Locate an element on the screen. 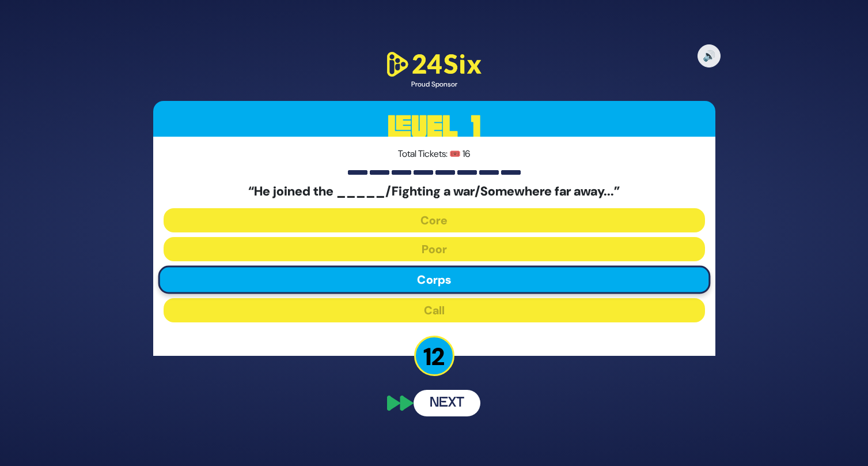 Image resolution: width=868 pixels, height=466 pixels. button: Poor is located at coordinates (435, 249).